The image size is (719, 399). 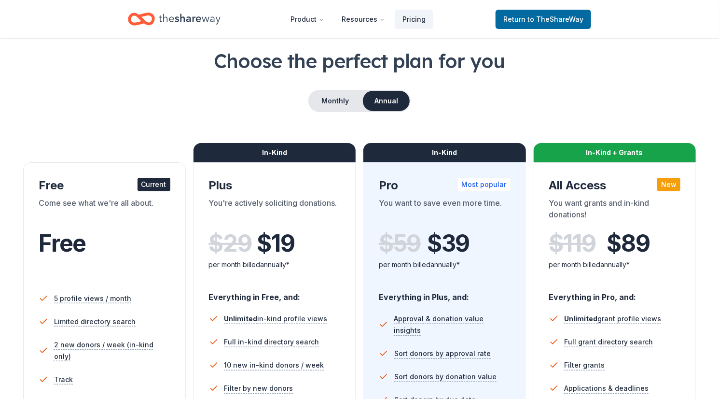 What do you see at coordinates (615, 210) in the screenshot?
I see `div: You want grants and in-kind donations!` at bounding box center [615, 210].